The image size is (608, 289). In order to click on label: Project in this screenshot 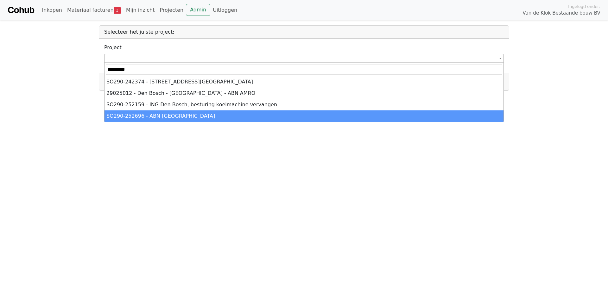, I will do `click(113, 48)`.